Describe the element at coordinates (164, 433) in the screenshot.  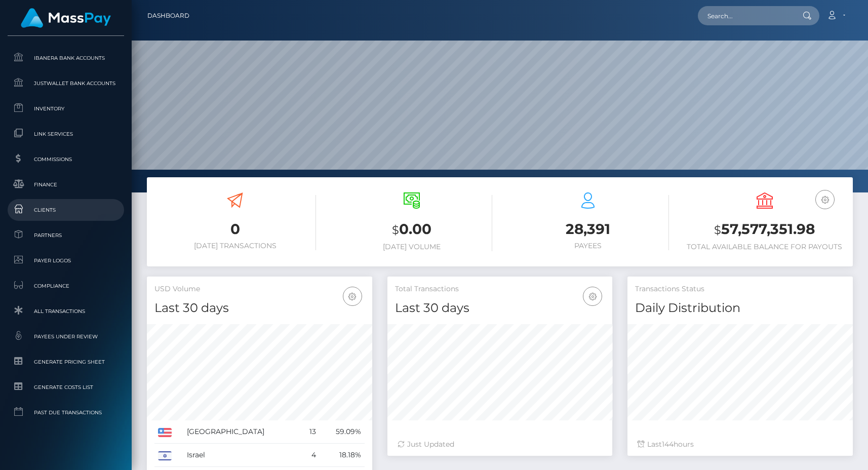
I see `img: US.png` at that location.